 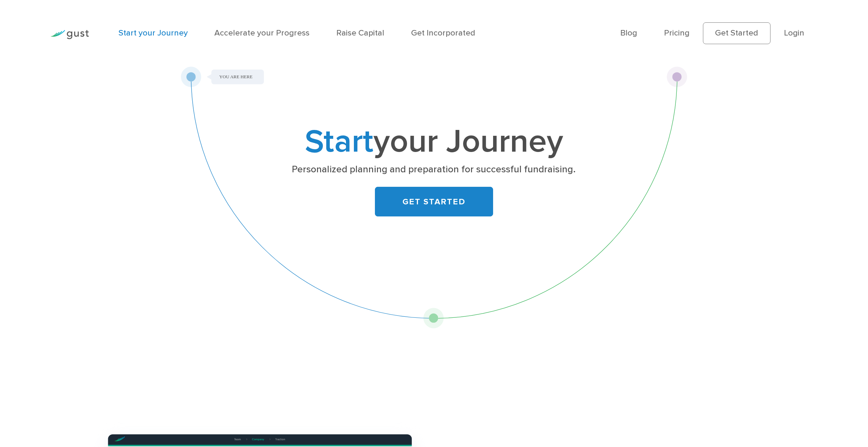 I want to click on a: Accelerate your Progress, so click(x=262, y=33).